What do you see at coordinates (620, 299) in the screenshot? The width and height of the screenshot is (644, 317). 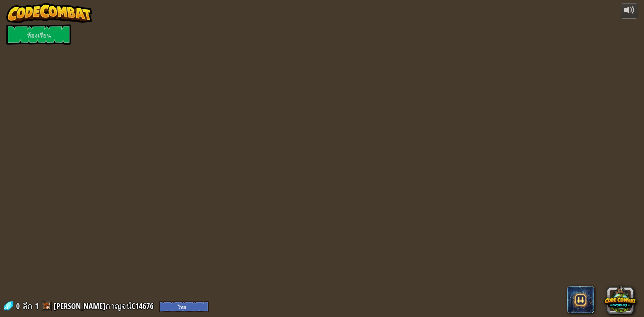 I see `button: CodeCombat Worlds บน Roblox` at bounding box center [620, 299].